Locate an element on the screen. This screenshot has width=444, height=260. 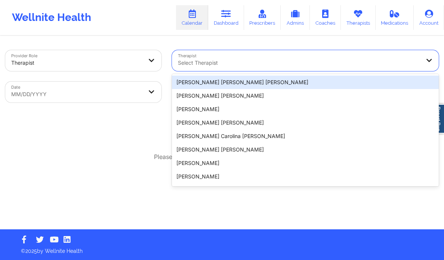
a: Dashboard is located at coordinates (226, 18).